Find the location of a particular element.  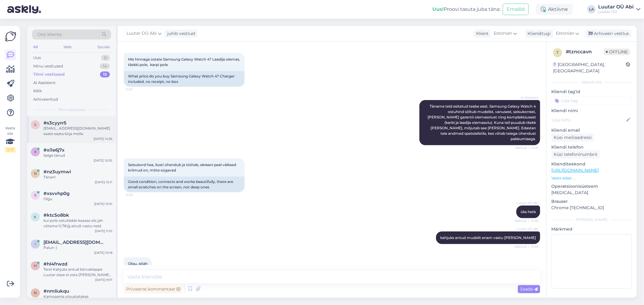

span: #s3cyyrr5 is located at coordinates (55, 123).